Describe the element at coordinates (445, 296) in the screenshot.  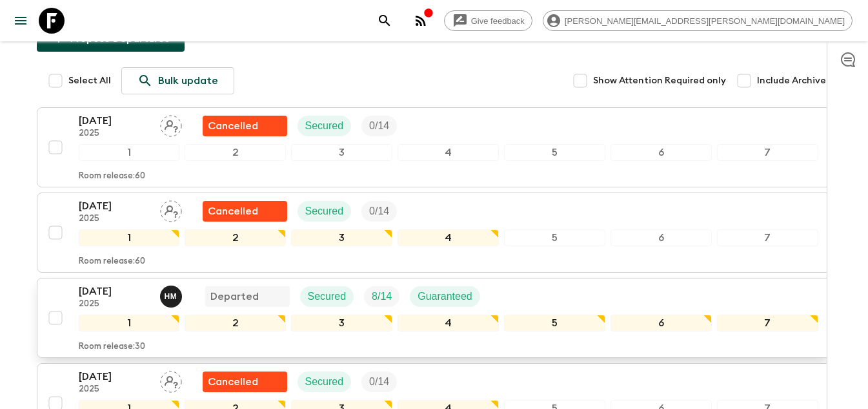
I see `p: Guaranteed` at that location.